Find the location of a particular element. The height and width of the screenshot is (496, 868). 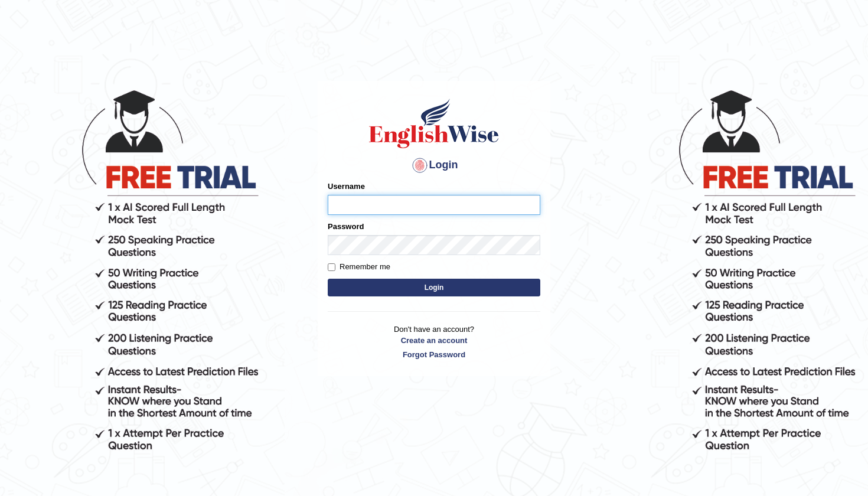

a: Create an account is located at coordinates (434, 340).